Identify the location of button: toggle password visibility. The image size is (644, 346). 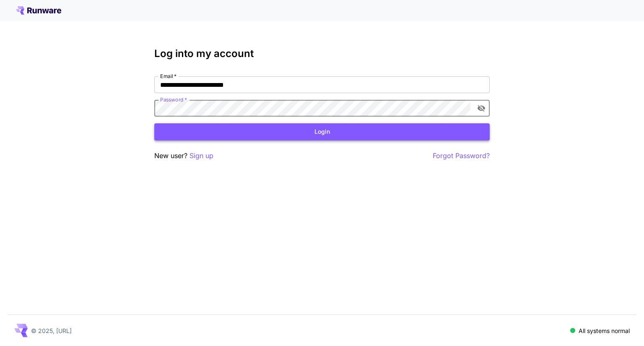
(481, 108).